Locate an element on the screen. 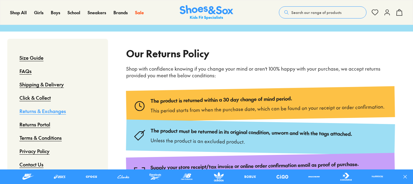 Image resolution: width=413 pixels, height=184 pixels. p: The product is returned within a 30 day change of mind period. is located at coordinates (267, 99).